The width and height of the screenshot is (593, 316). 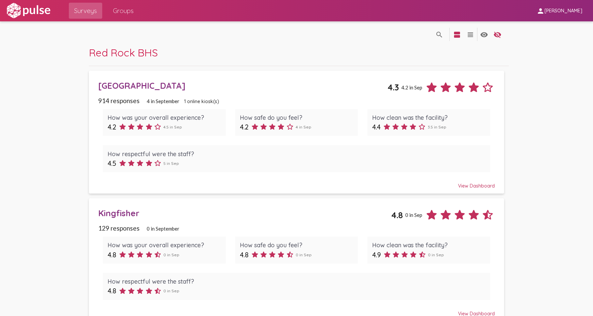 What do you see at coordinates (540, 11) in the screenshot?
I see `mat-icon: person` at bounding box center [540, 11].